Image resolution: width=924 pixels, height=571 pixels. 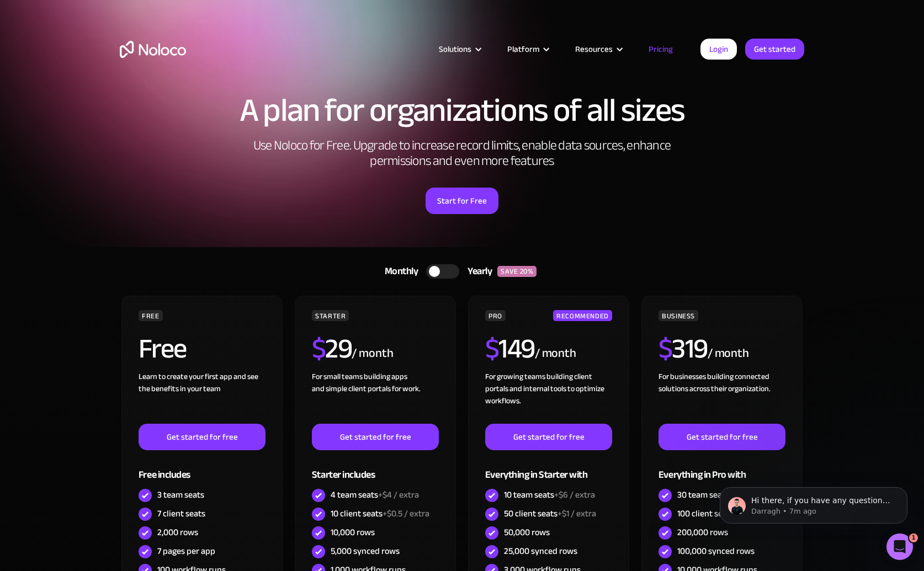 What do you see at coordinates (722, 397) in the screenshot?
I see `div: For businesses building connected solutions across their organization. ‍` at bounding box center [722, 397].